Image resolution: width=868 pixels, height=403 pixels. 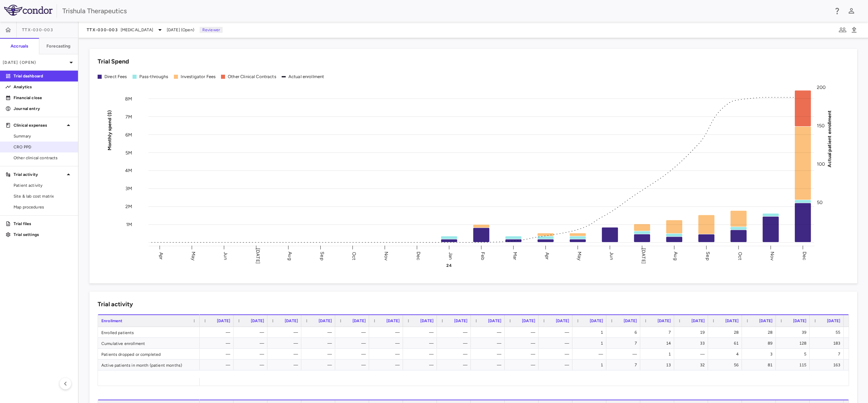 What do you see at coordinates (149, 332) in the screenshot?
I see `div: Enrolled patients` at bounding box center [149, 332].